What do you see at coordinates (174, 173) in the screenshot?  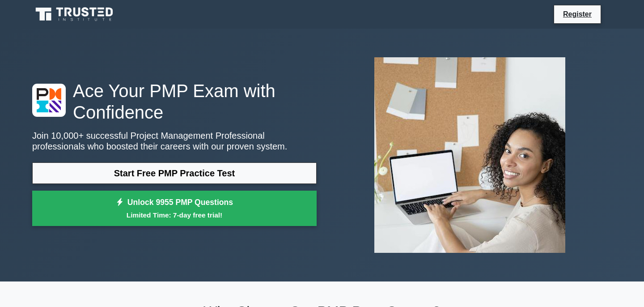 I see `a: Start Free PMP Practice Test` at bounding box center [174, 173].